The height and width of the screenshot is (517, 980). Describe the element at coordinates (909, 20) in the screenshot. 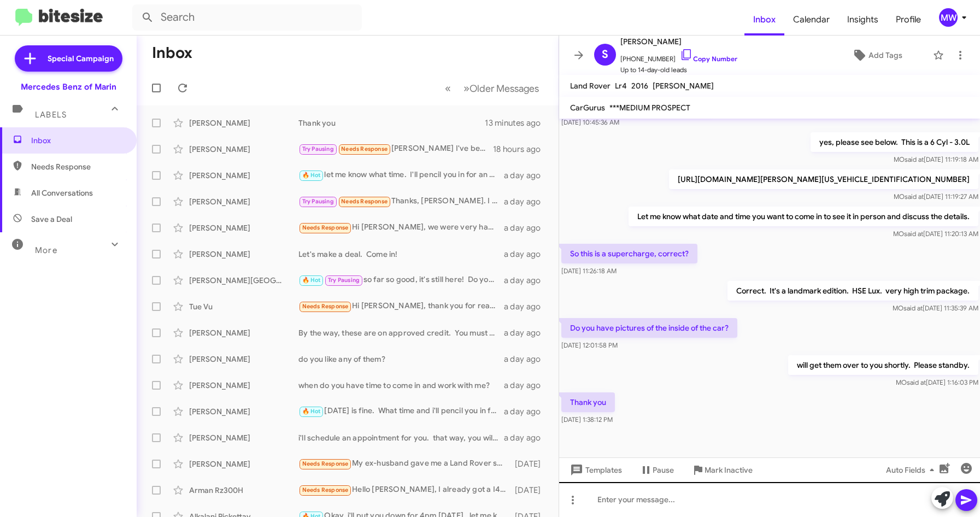

I see `span: Profile` at that location.